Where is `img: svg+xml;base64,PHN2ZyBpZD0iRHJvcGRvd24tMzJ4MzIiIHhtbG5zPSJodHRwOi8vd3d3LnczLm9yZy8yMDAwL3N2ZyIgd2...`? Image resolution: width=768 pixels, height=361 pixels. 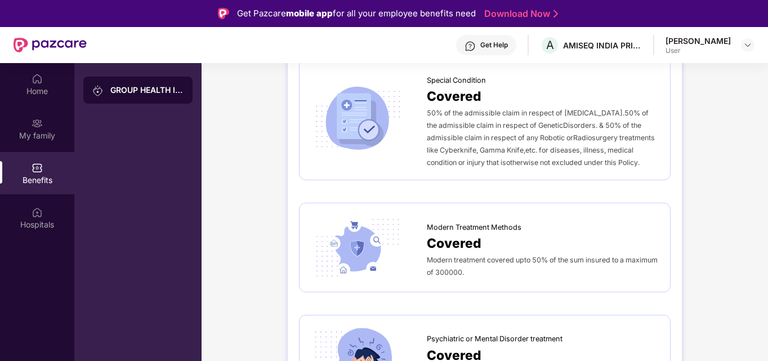 img: svg+xml;base64,PHN2ZyBpZD0iRHJvcGRvd24tMzJ4MzIiIHhtbG5zPSJodHRwOi8vd3d3LnczLm9yZy8yMDAwL3N2ZyIgd2... is located at coordinates (748, 45).